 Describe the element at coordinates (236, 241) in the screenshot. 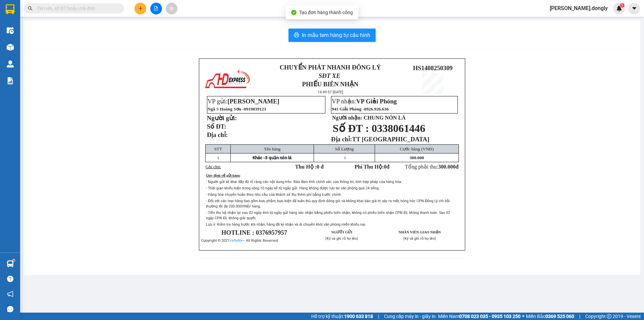

I see `a: VeXeRe` at that location.